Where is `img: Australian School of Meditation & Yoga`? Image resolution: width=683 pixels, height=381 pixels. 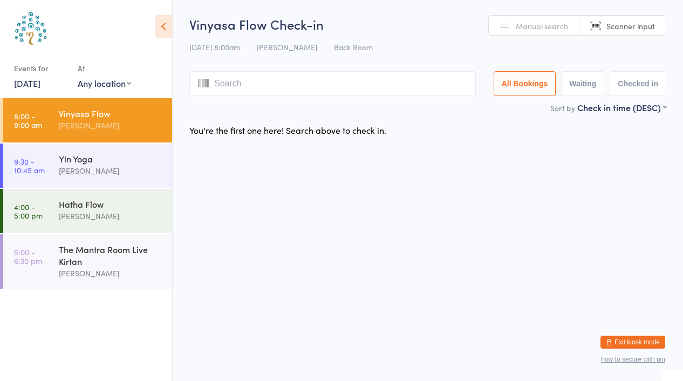
img: Australian School of Meditation & Yoga is located at coordinates (31, 28).